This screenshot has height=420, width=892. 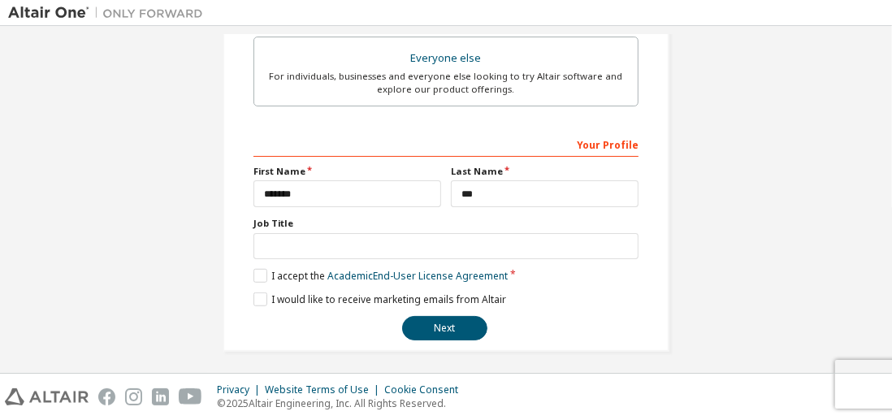 I want to click on img: linkedin.svg, so click(x=160, y=396).